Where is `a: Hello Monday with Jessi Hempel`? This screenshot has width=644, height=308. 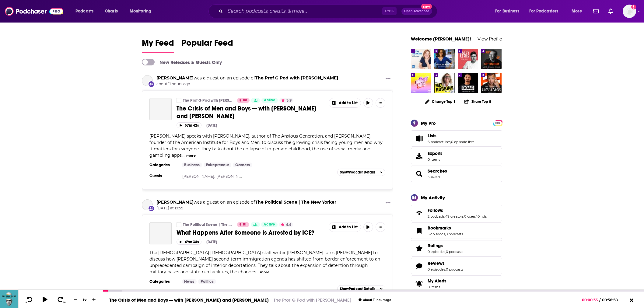 a: Hello Monday with Jessi Hempel is located at coordinates (421, 59).